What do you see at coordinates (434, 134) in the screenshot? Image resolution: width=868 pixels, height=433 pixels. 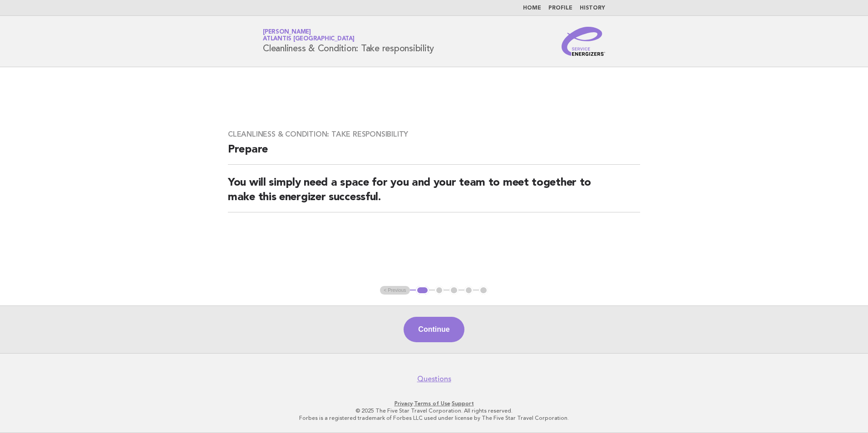 I see `h3: Cleanliness & Condition: Take responsibility` at bounding box center [434, 134].